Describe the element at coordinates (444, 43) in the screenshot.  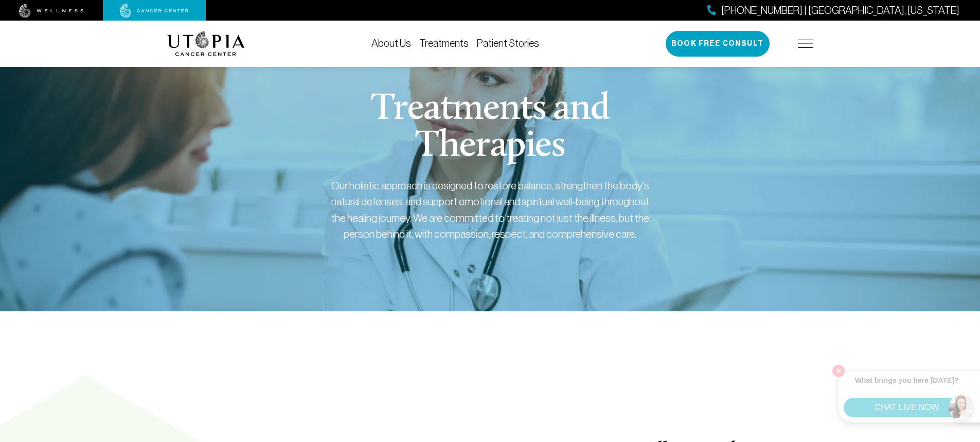
I see `a: Treatments` at that location.